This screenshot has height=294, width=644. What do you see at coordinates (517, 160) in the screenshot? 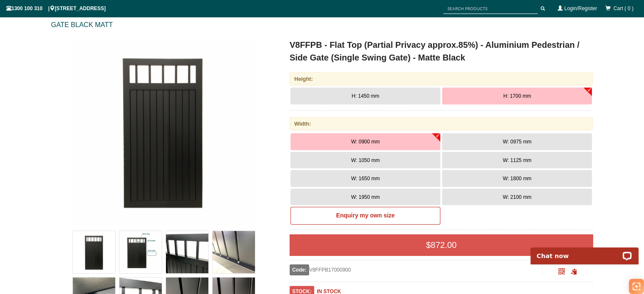
I see `span: W: 1125 mm` at bounding box center [517, 160].